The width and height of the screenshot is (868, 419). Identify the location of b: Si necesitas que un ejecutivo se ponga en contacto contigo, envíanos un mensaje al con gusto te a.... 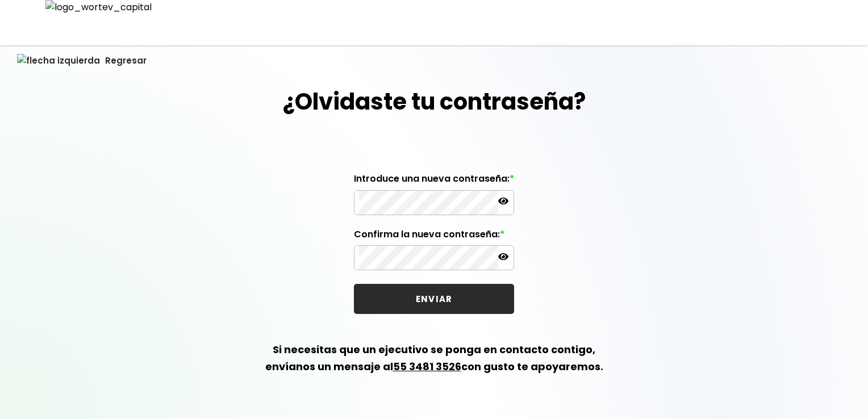
(434, 357).